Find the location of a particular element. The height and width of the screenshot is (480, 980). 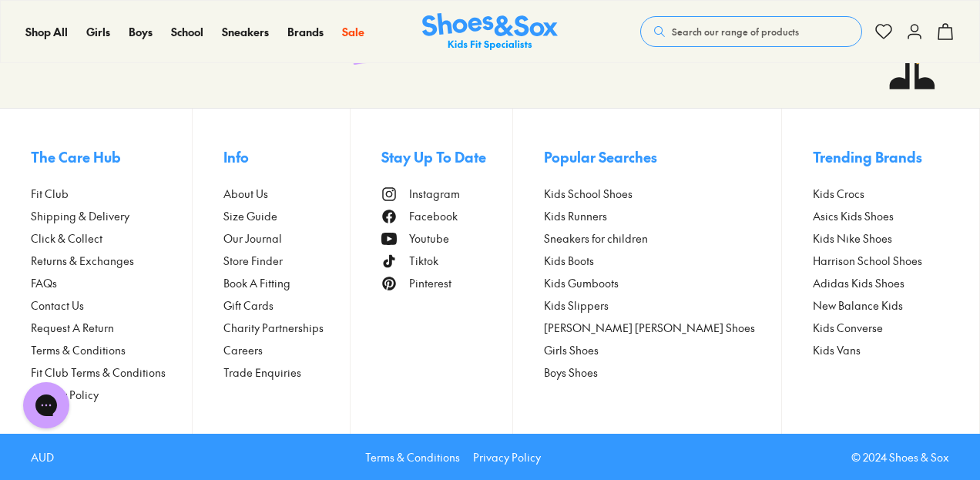

span: Adidas Kids Shoes is located at coordinates (858, 283).